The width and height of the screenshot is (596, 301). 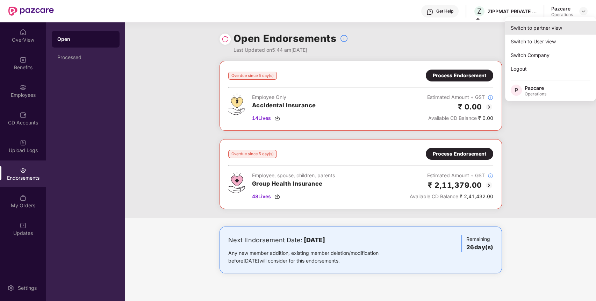 What do you see at coordinates (551, 41) in the screenshot?
I see `div: Switch to User view` at bounding box center [551, 41].